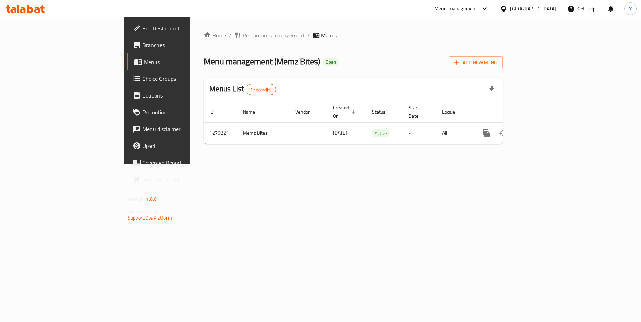 The image size is (641, 322). Describe the element at coordinates (216, 112) in the screenshot. I see `span: ID` at that location.